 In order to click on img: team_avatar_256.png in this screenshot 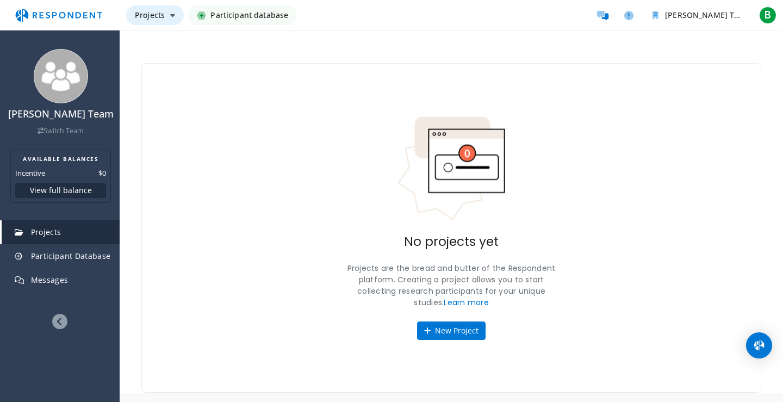, I will do `click(61, 76)`.